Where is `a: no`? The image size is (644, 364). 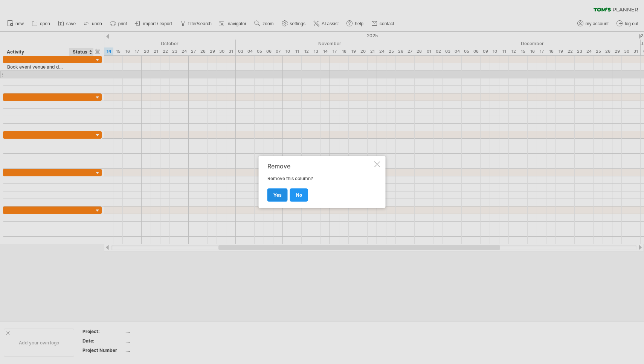
a: no is located at coordinates (299, 195).